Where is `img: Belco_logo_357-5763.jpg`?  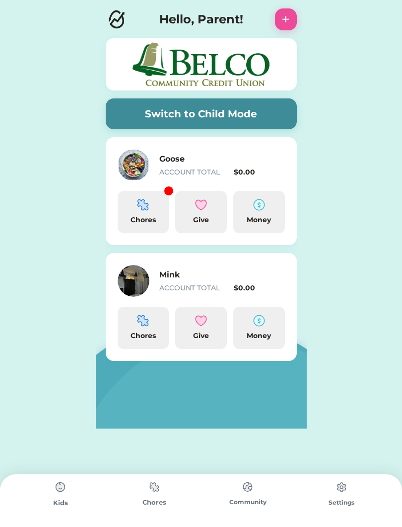 img: Belco_logo_357-5763.jpg is located at coordinates (201, 64).